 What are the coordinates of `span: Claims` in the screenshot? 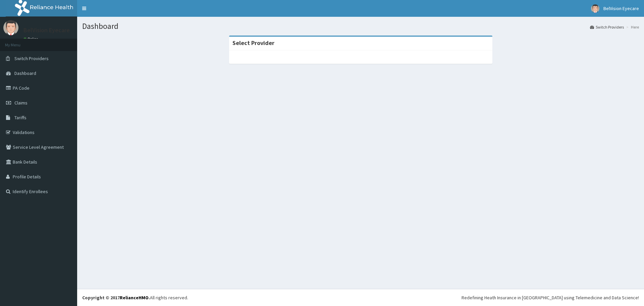 It's located at (21, 103).